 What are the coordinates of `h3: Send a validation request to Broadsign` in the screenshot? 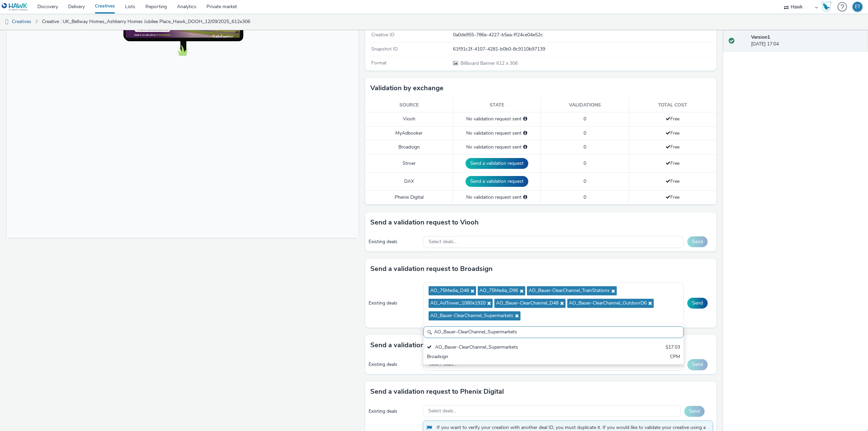 It's located at (431, 269).